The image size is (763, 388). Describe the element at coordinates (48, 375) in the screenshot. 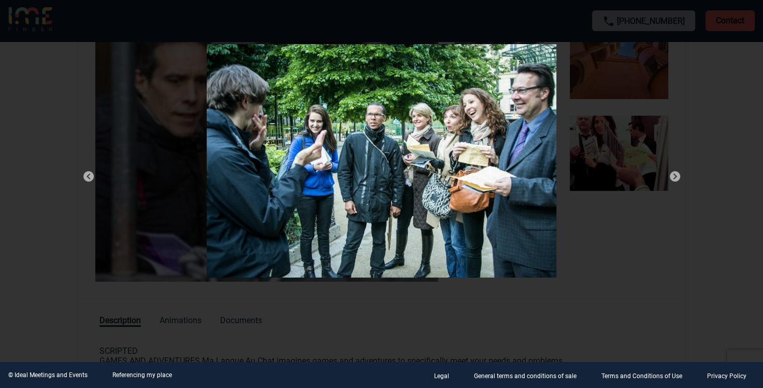

I see `div: © Ideal Meetings and Events` at that location.